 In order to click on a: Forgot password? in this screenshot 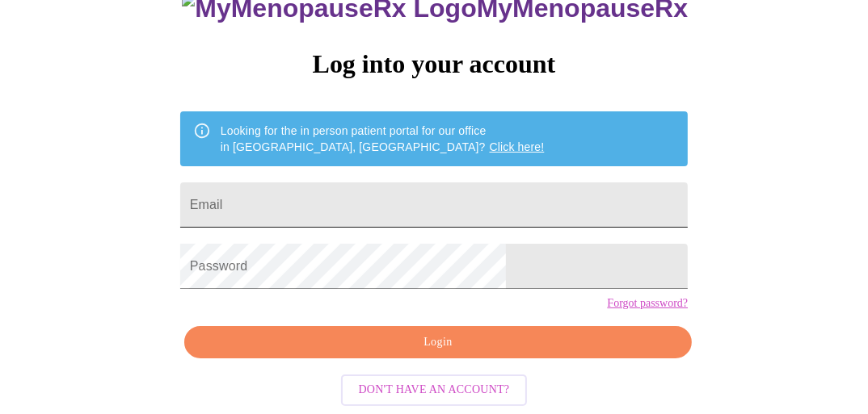, I will do `click(648, 304)`.